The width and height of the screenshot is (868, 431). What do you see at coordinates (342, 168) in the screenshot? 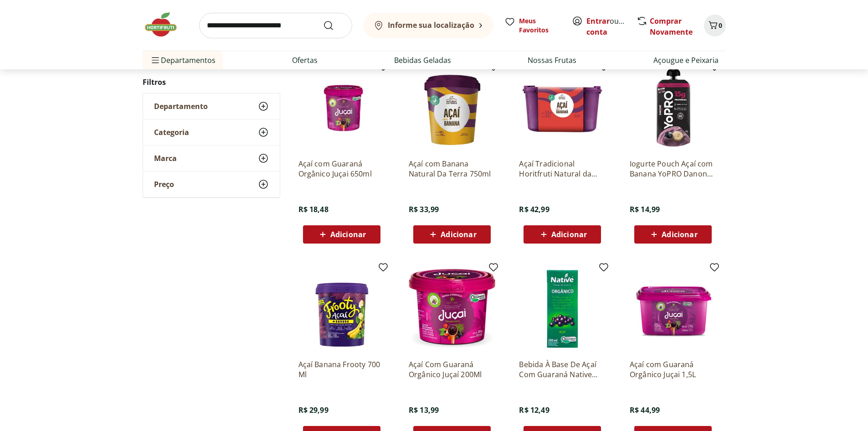
I see `a: Açaí com Guaraná Orgânico Juçai 650ml` at bounding box center [342, 168].